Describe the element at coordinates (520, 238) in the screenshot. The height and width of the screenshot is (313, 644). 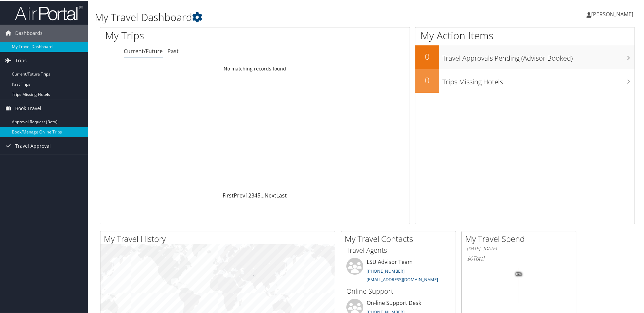
I see `h2: My Travel Spend` at that location.